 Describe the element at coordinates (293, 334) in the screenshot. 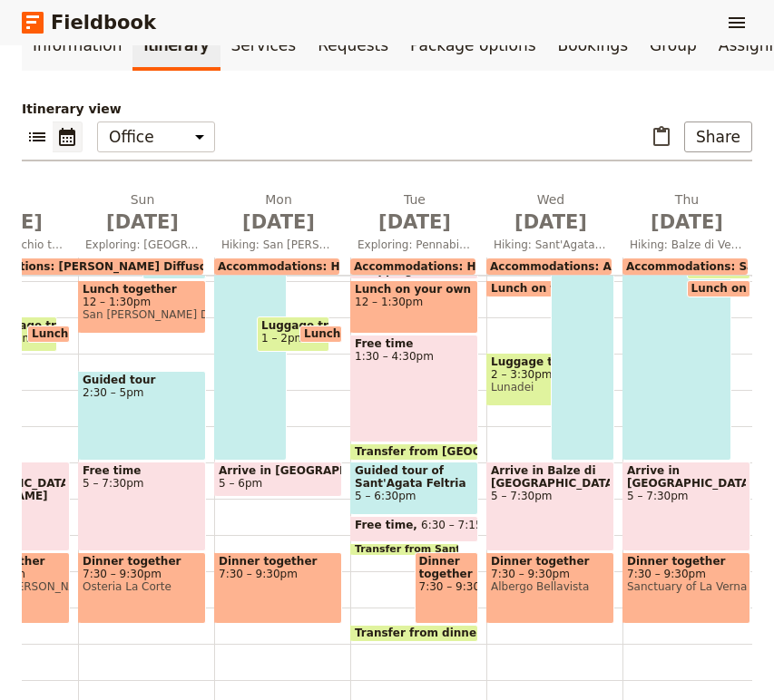

I see `div: Luggage transfer1 – 2pmLunadei` at that location.